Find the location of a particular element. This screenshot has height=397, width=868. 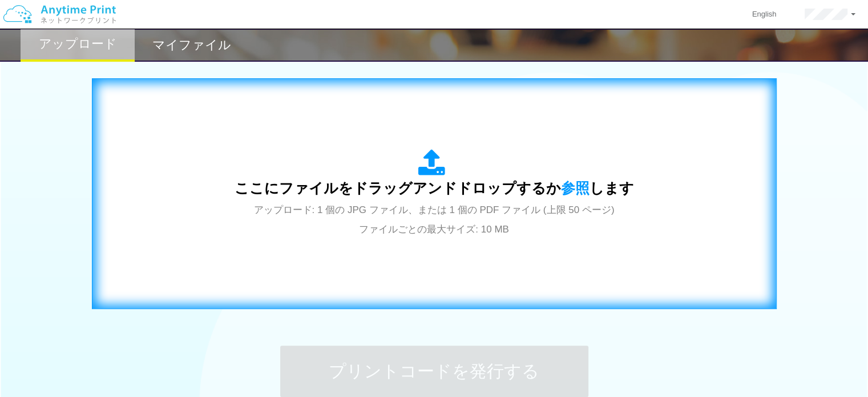

span: アップロード: 1 個の JPG ファイル、または 1 個の PDF ファイル (上限 50 ページ) ファイルごとの最大サイズ: 10 MB is located at coordinates (434, 219).